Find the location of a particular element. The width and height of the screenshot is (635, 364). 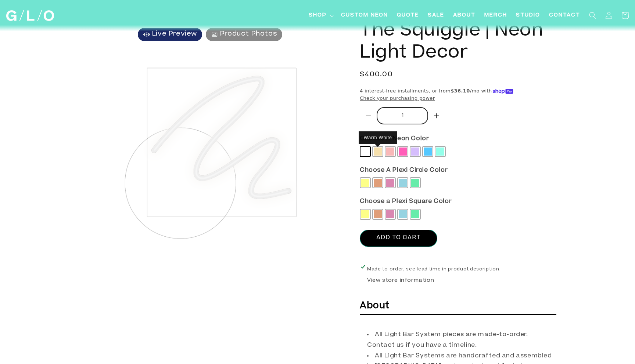

img: live-preview.svg is located at coordinates (146, 35).